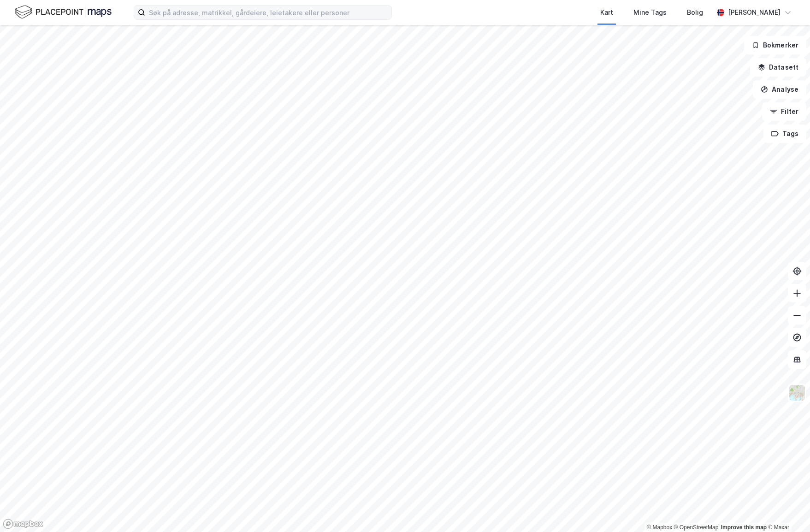  Describe the element at coordinates (780, 90) in the screenshot. I see `button: Analyse` at that location.